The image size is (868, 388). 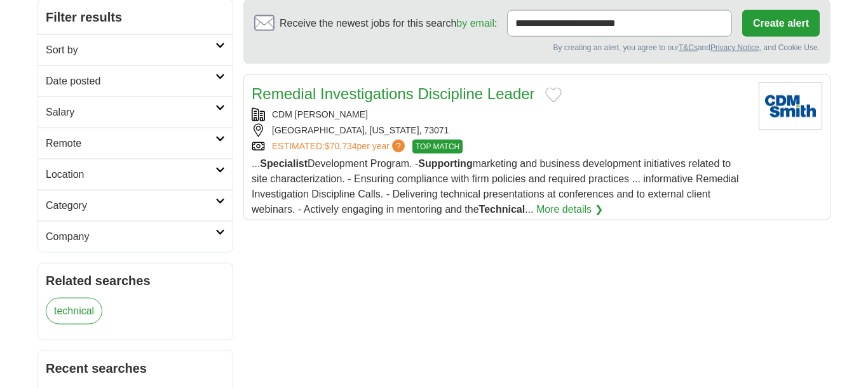 What do you see at coordinates (135, 368) in the screenshot?
I see `h2: Recent searches` at bounding box center [135, 368].